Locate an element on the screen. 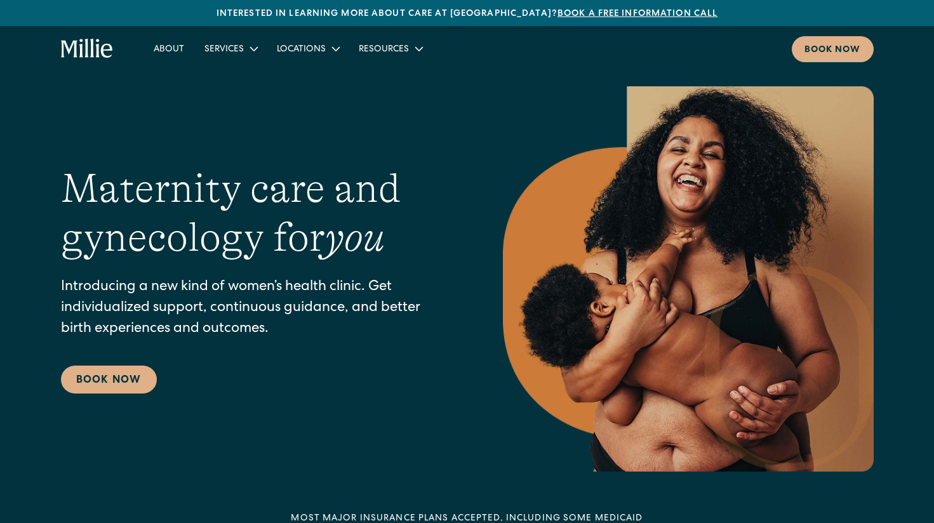  em: you is located at coordinates (355, 237).